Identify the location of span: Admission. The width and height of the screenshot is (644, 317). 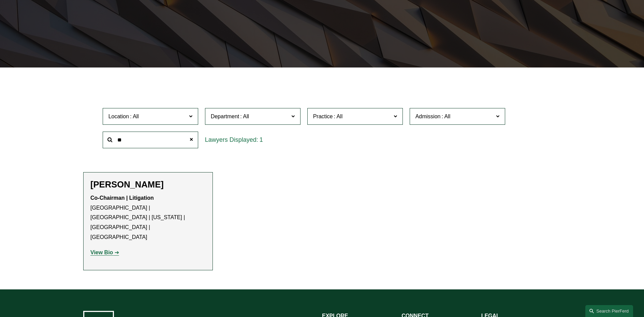
(428, 116).